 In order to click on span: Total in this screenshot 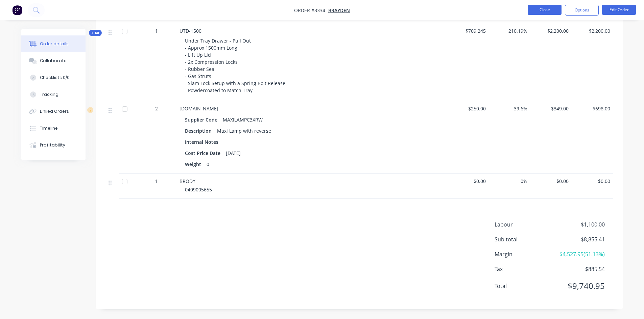, I will do `click(525, 286)`.